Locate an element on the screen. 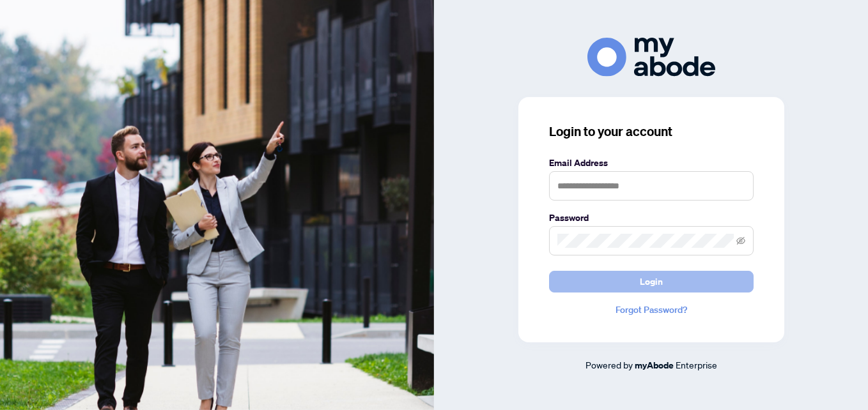 The width and height of the screenshot is (868, 410). label: Password is located at coordinates (651, 218).